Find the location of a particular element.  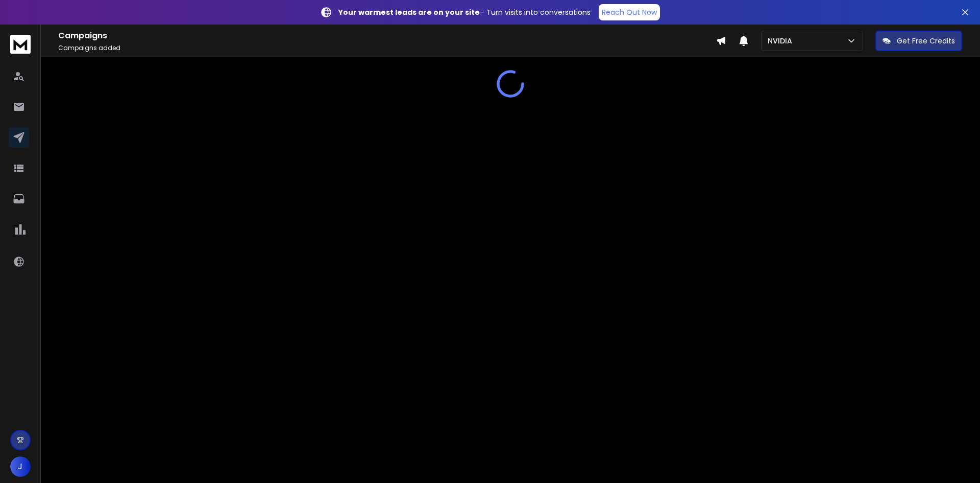

p: Reach Out Now is located at coordinates (630, 12).